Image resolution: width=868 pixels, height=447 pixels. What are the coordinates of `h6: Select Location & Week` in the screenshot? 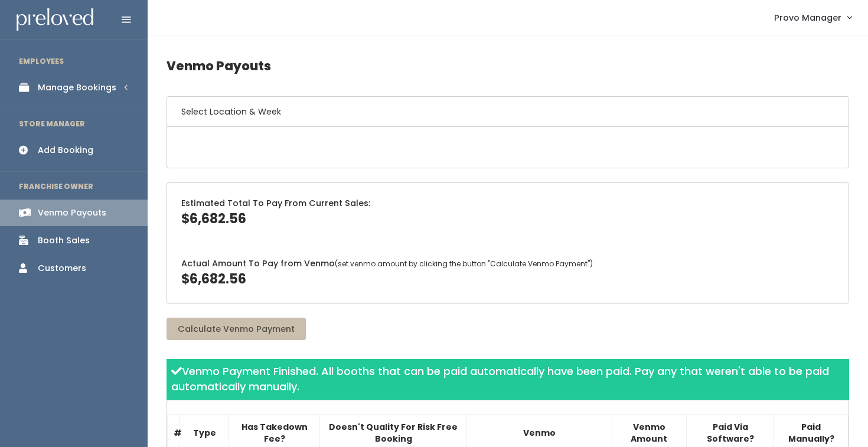 It's located at (508, 111).